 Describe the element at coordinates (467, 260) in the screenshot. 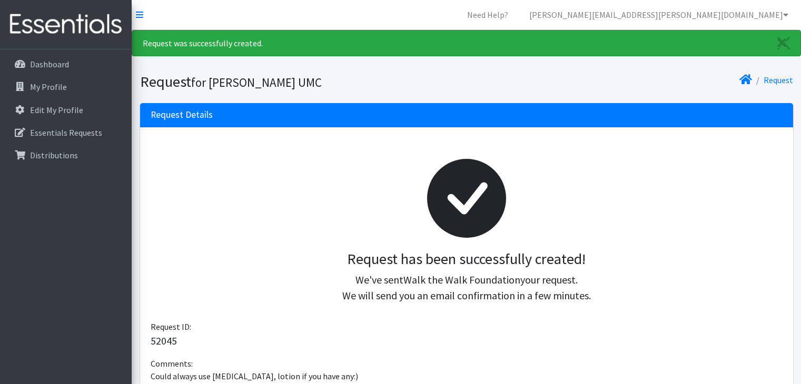

I see `h3: Request has been successfully created!` at that location.